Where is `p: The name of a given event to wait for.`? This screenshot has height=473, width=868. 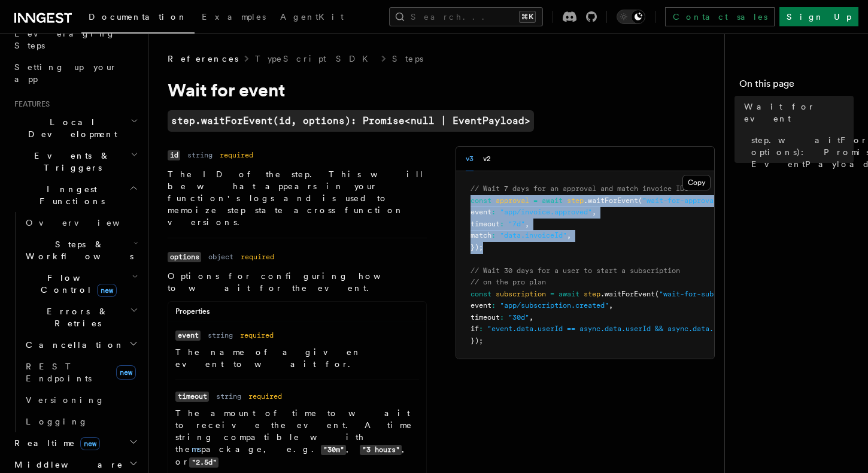
p: The name of a given event to wait for. is located at coordinates (297, 358).